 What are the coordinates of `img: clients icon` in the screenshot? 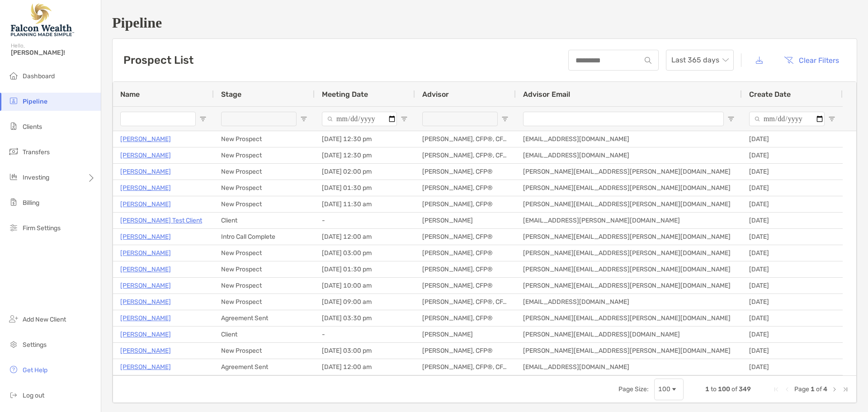 It's located at (14, 126).